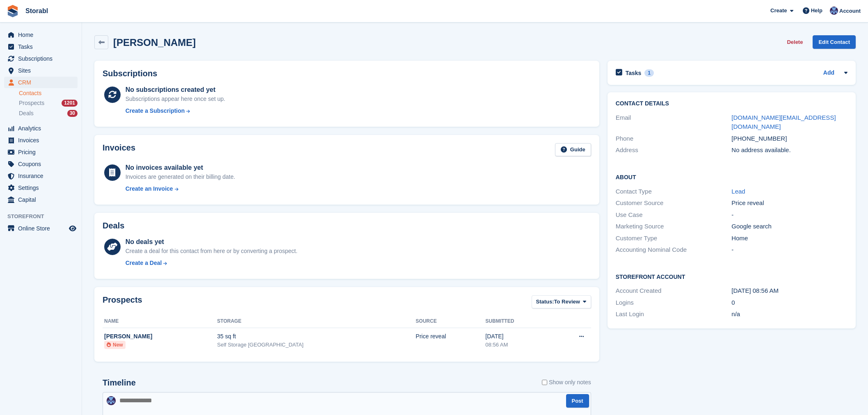 The width and height of the screenshot is (868, 415). I want to click on div: Customer Source, so click(674, 202).